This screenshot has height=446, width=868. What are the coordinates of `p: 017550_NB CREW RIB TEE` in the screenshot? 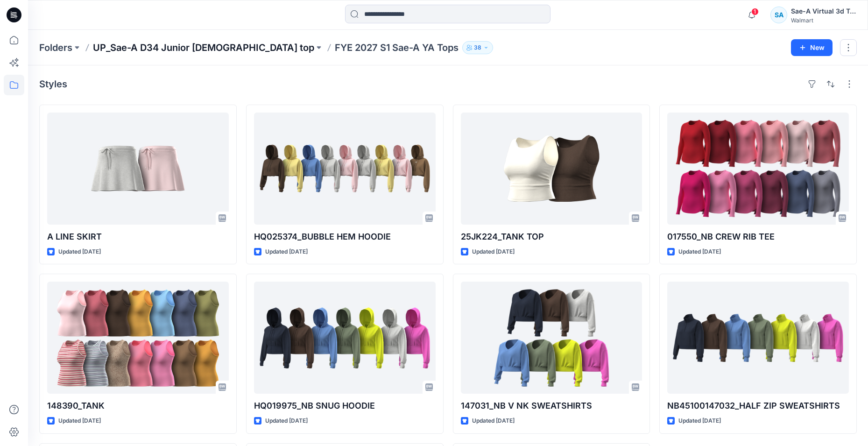 It's located at (758, 237).